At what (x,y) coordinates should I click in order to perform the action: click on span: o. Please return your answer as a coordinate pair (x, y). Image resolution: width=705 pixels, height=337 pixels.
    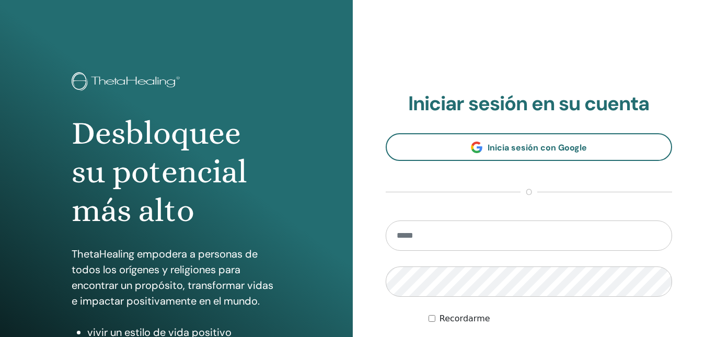
    Looking at the image, I should click on (529, 192).